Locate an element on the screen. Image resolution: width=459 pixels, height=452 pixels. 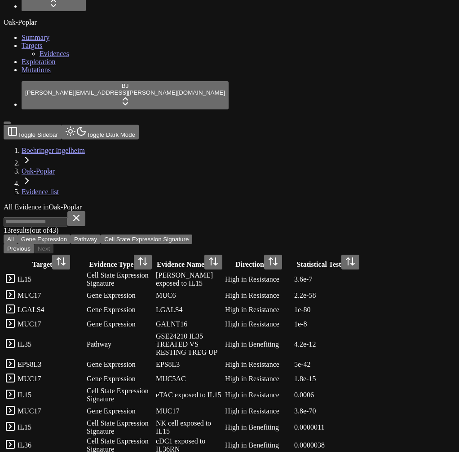
span: Toggle Dark Mode is located at coordinates (111, 135).